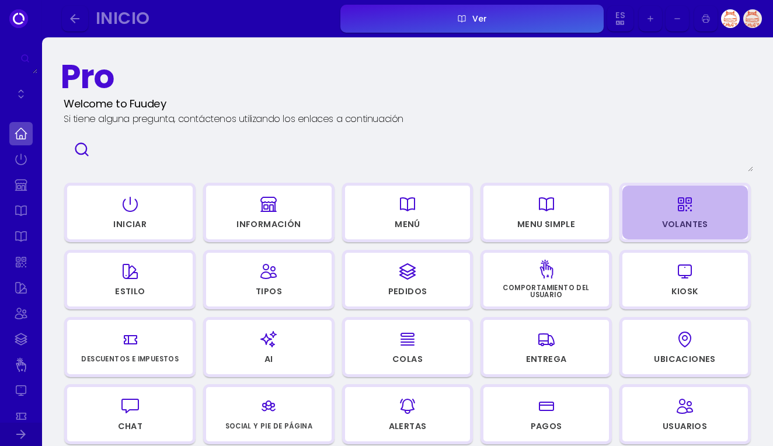  Describe the element at coordinates (130, 426) in the screenshot. I see `div: Chat` at that location.